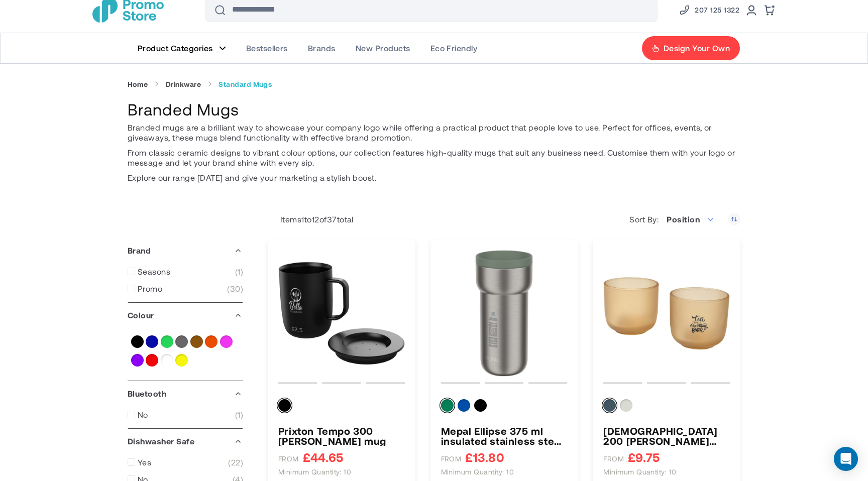 This screenshot has width=868, height=481. I want to click on a: Black, so click(137, 342).